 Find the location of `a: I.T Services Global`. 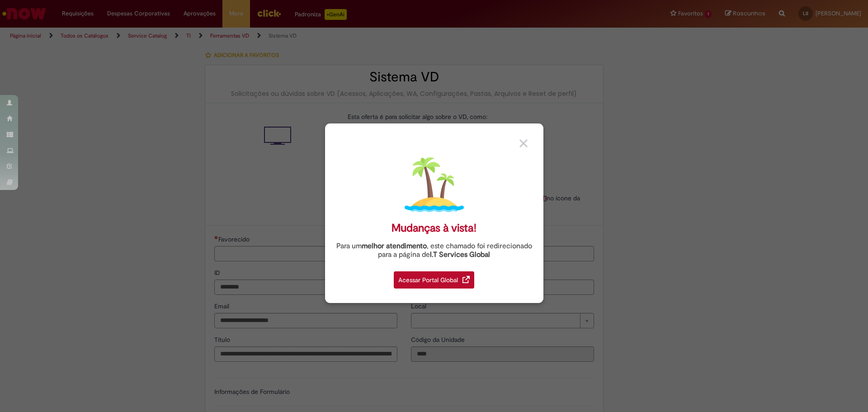

a: I.T Services Global is located at coordinates (459, 252).